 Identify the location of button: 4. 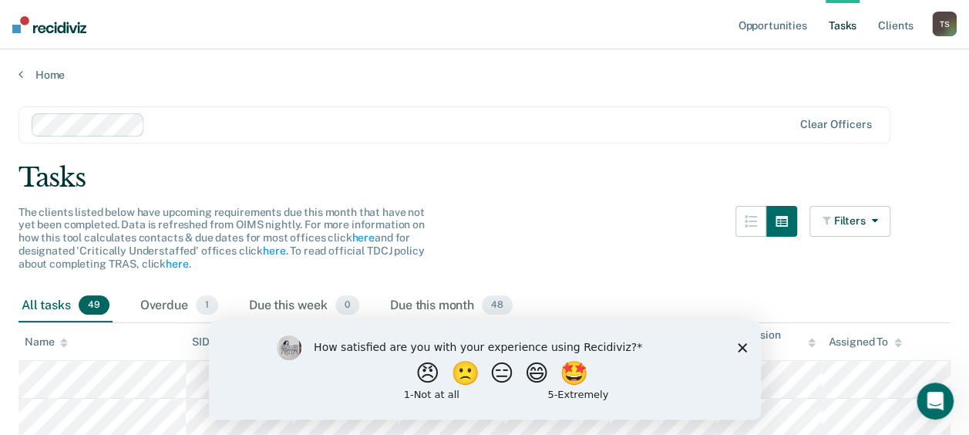
(329, 53).